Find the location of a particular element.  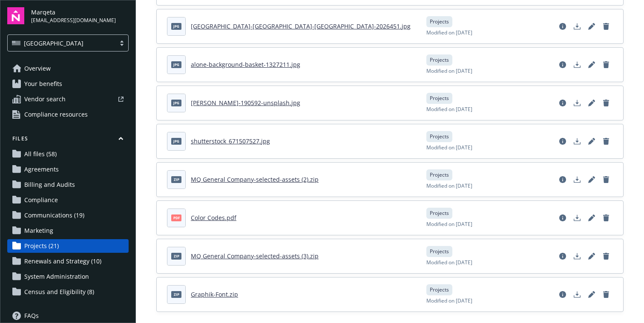

span: Census and Eligibility (8) is located at coordinates (59, 292).